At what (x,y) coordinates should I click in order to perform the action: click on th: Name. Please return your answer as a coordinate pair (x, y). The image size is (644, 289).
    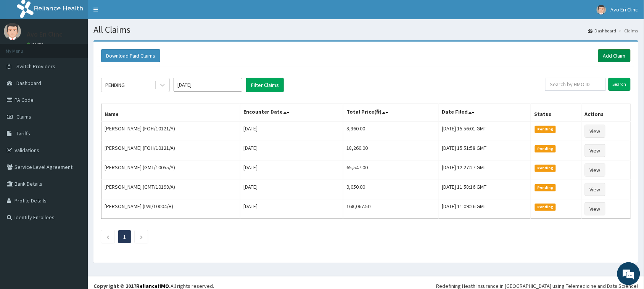
    Looking at the image, I should click on (171, 113).